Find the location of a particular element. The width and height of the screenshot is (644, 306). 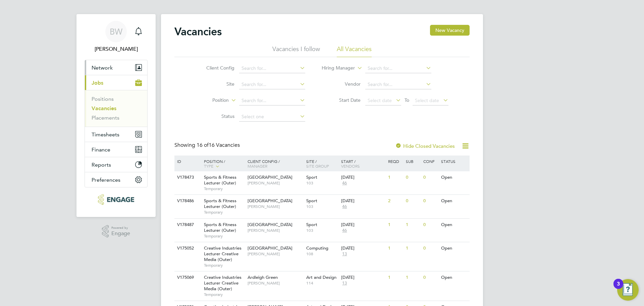

span: Ardleigh Green is located at coordinates (263, 277).